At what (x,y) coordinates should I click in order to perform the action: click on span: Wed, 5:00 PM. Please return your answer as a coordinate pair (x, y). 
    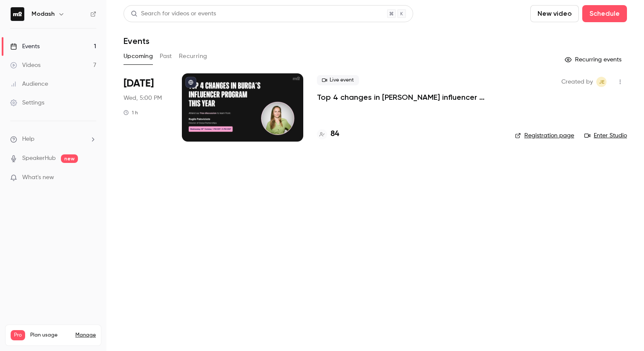
    Looking at the image, I should click on (143, 98).